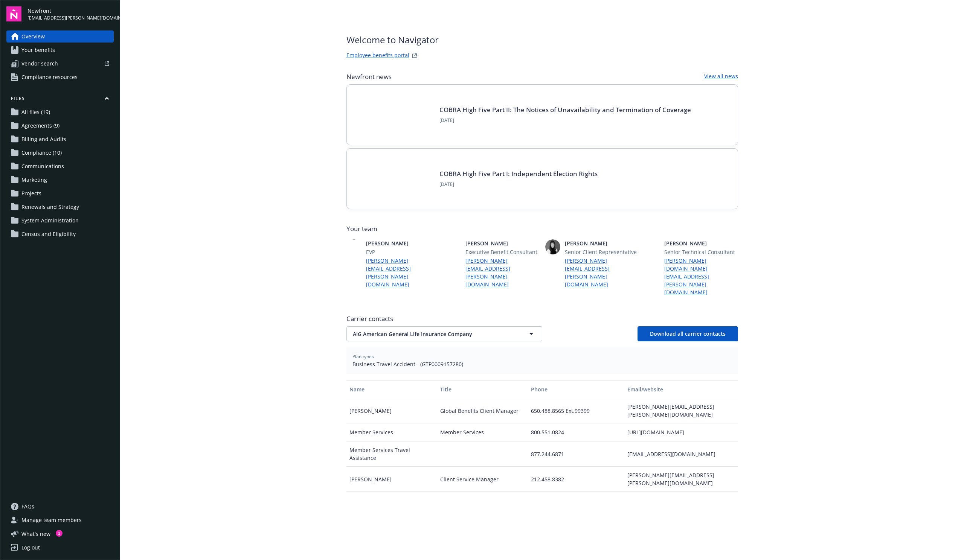 This screenshot has width=964, height=560. I want to click on span: Census and Eligibility, so click(48, 234).